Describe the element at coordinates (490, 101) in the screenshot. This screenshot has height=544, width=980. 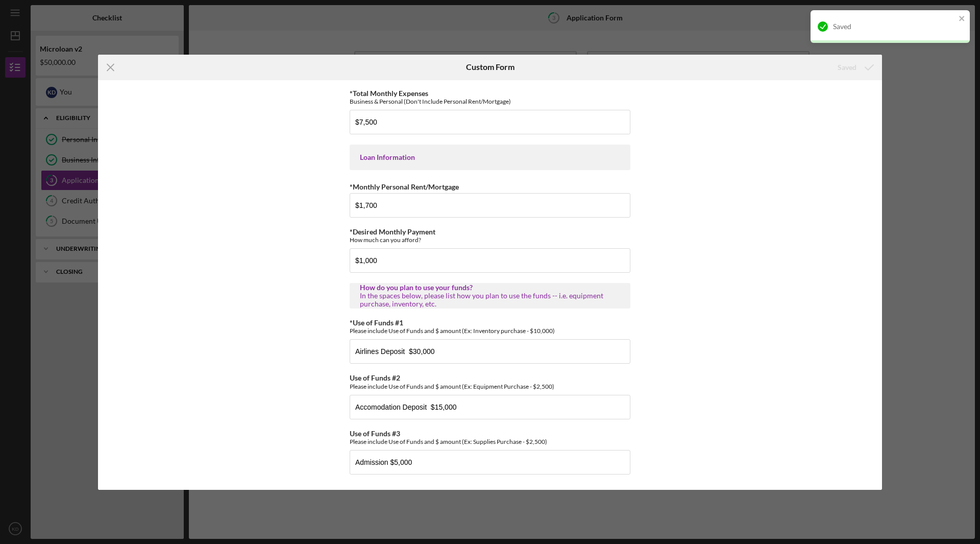
I see `div: Business & Personal (Don't Include Personal Rent/Mortgage)` at that location.